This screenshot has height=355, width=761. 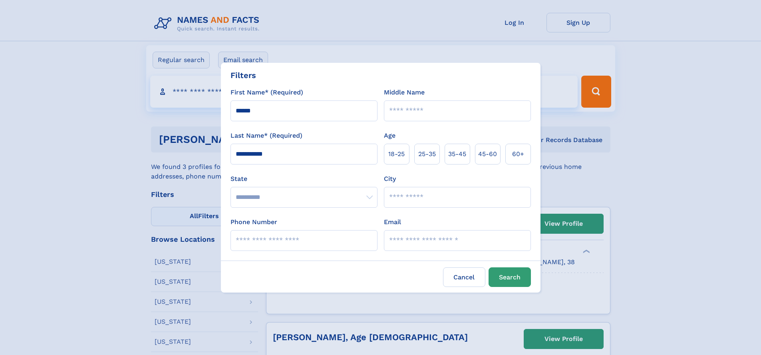 I want to click on span: 25‑35, so click(x=427, y=154).